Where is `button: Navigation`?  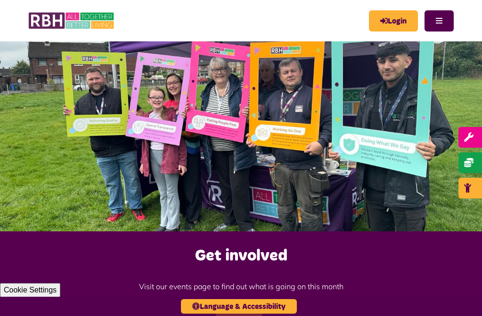
button: Navigation is located at coordinates (439, 21).